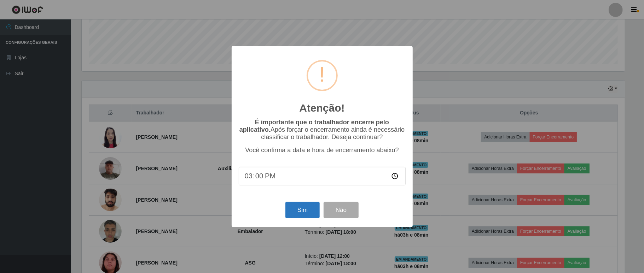 The height and width of the screenshot is (273, 644). What do you see at coordinates (341, 210) in the screenshot?
I see `button: Não` at bounding box center [341, 210].